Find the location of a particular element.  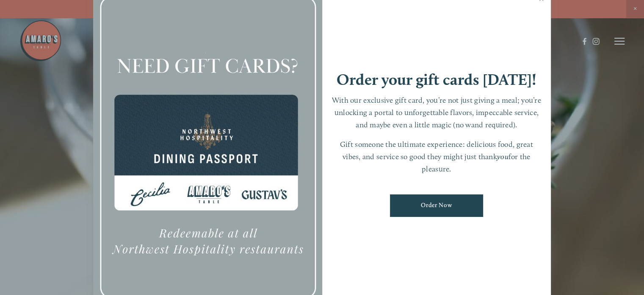

p: Gift someone the ultimate experience: delicious food, great vibes, and service so good they might... is located at coordinates (437, 156).